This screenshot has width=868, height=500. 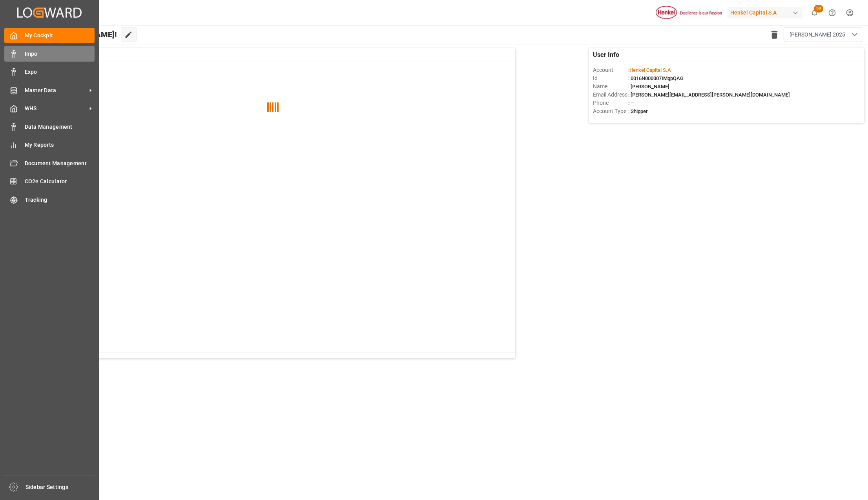 I want to click on span: Sidebar Settings, so click(x=60, y=487).